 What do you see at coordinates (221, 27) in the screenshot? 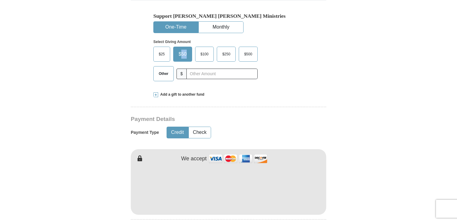
I see `button: Monthly` at bounding box center [221, 27].